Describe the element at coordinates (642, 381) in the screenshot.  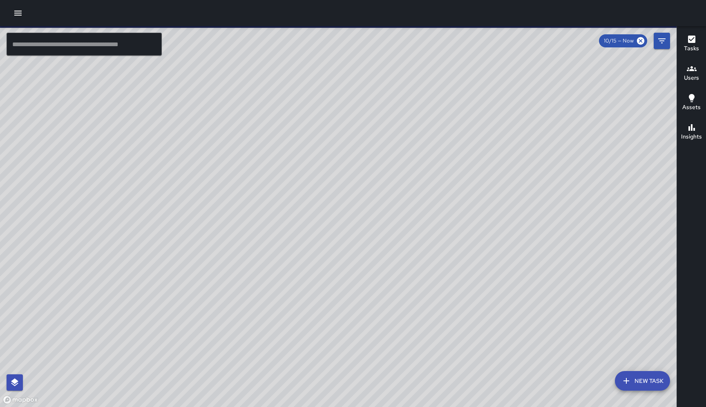
I see `button: New Task` at that location.